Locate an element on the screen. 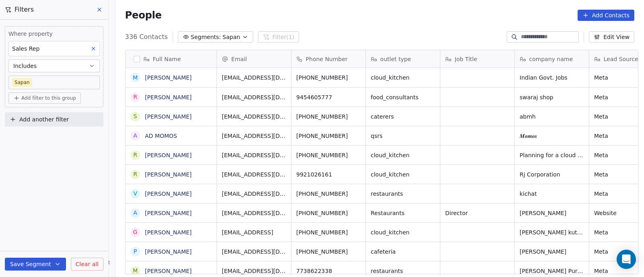 The height and width of the screenshot is (277, 644). span: qsrs is located at coordinates (403, 136).